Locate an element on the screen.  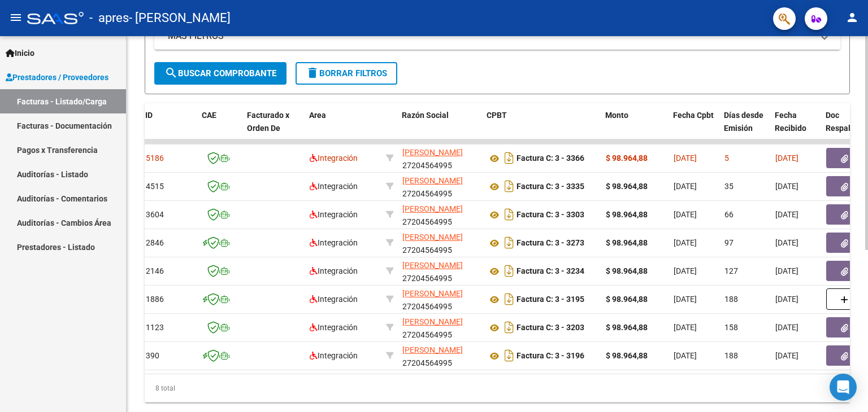
strong: Factura C: 3 - 3273 is located at coordinates (550, 243).